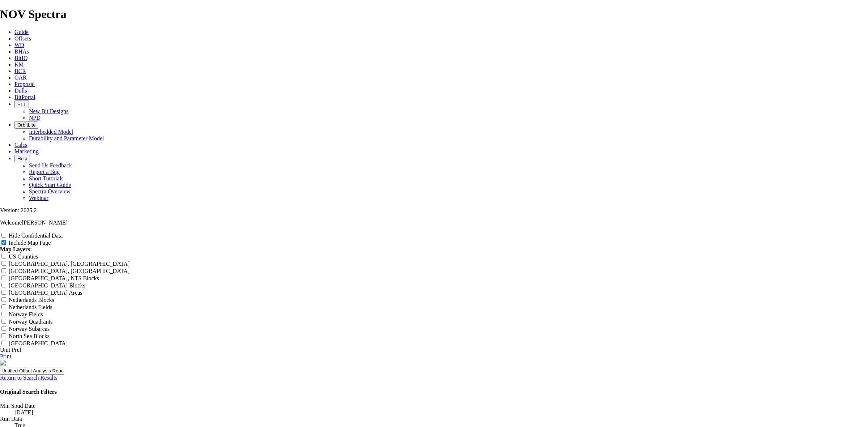 Image resolution: width=868 pixels, height=427 pixels. Describe the element at coordinates (25, 84) in the screenshot. I see `span: Proposal` at that location.